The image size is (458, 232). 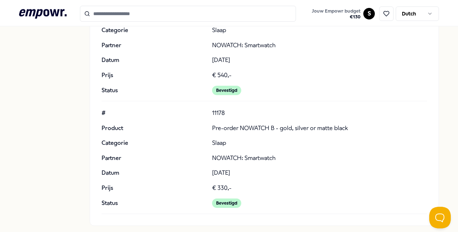 I want to click on p: Pre-order NOWATCH B - gold, silver or matte black, so click(x=319, y=128).